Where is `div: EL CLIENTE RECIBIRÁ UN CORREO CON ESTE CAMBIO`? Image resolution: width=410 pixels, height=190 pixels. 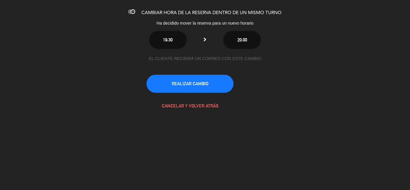 div: EL CLIENTE RECIBIRÁ UN CORREO CON ESTE CAMBIO is located at coordinates (205, 59).